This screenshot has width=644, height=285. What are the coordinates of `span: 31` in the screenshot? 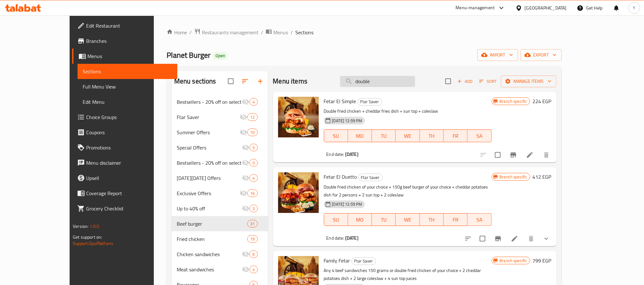 It's located at (253, 224).